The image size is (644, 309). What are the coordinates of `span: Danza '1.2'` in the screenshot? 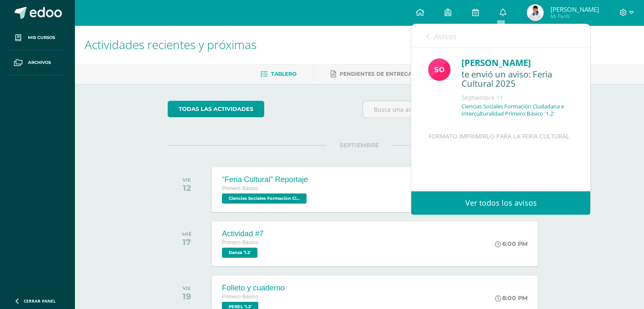 It's located at (240, 253).